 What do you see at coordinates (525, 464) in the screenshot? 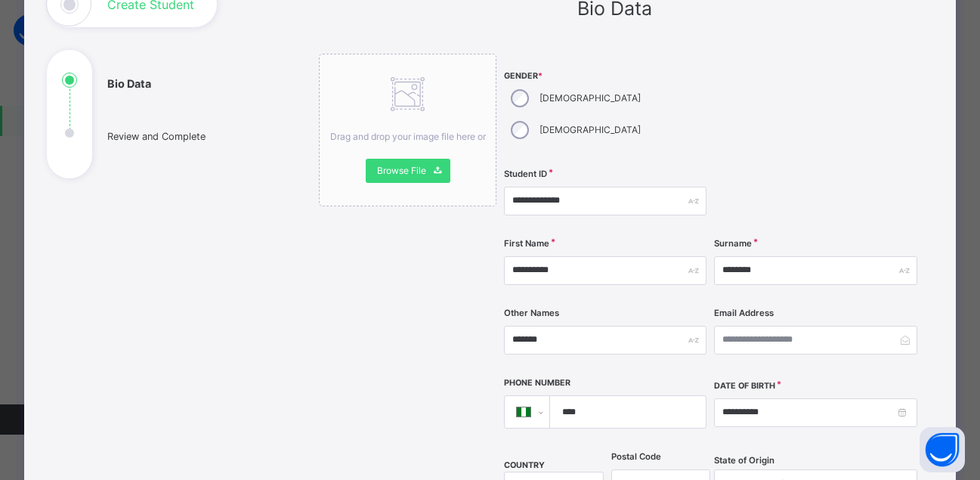
I see `span: COUNTRY` at bounding box center [525, 464].